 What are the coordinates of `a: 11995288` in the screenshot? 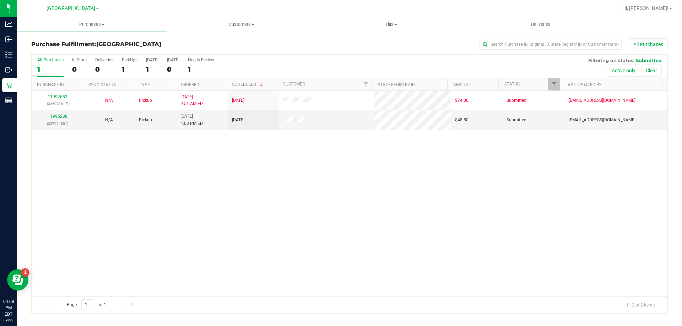 It's located at (58, 116).